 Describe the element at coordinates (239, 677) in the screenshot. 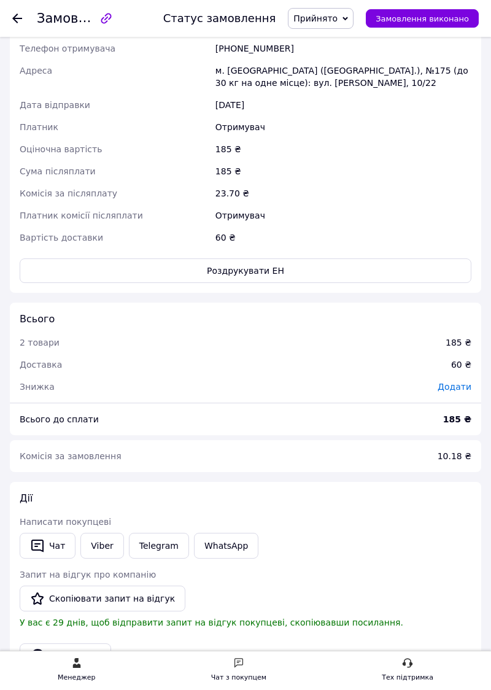

I see `div: Чат з покупцем` at that location.